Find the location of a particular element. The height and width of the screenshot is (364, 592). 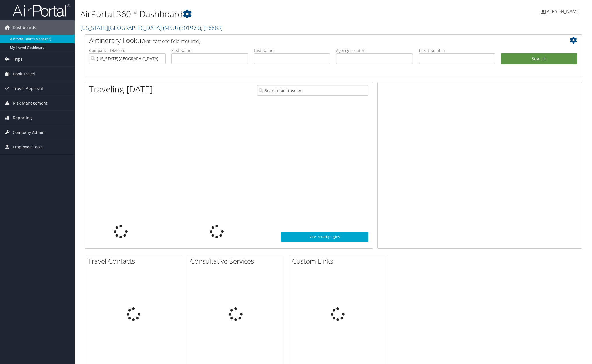

button: Search is located at coordinates (539, 59).